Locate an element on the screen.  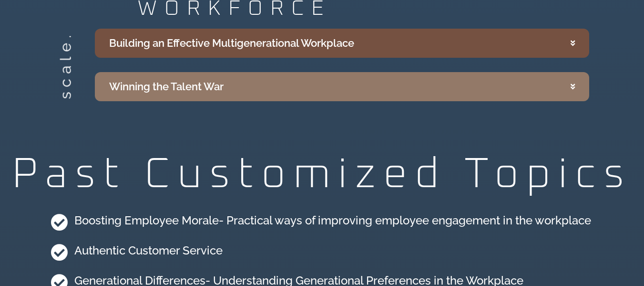
div: Building an Effective Multigenerational Workplace is located at coordinates (232, 43).